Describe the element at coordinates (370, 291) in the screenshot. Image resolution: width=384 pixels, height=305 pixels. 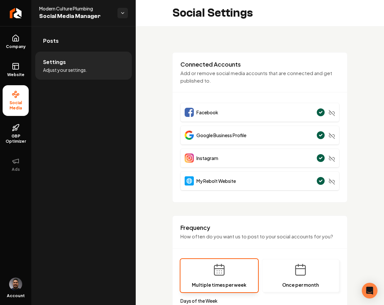
I see `div: Open Intercom Messenger` at that location.